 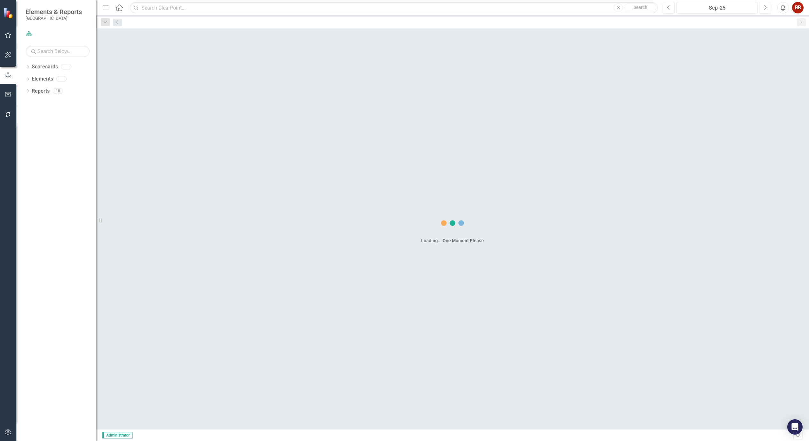 What do you see at coordinates (54, 12) in the screenshot?
I see `span: Elements & Reports` at bounding box center [54, 12].